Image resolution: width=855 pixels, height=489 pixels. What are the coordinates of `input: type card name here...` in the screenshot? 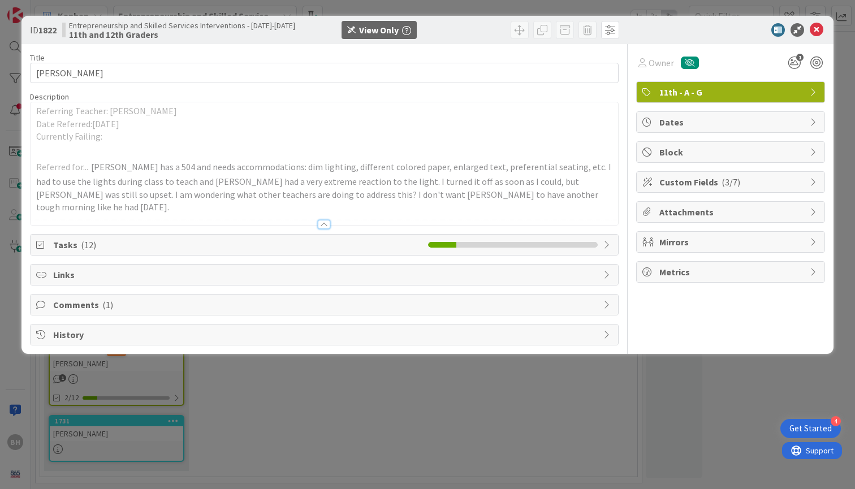 It's located at (324, 73).